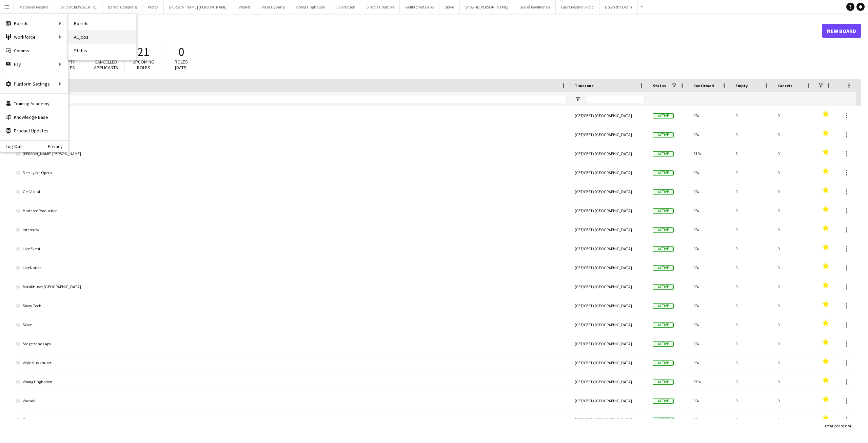  I want to click on div: 6, so click(752, 153).